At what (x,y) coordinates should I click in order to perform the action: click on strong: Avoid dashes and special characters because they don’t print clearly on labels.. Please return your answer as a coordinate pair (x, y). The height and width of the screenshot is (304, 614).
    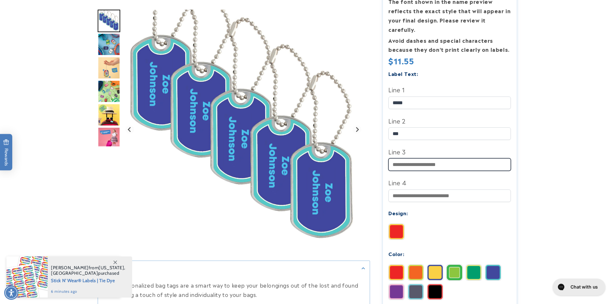
    Looking at the image, I should click on (449, 45).